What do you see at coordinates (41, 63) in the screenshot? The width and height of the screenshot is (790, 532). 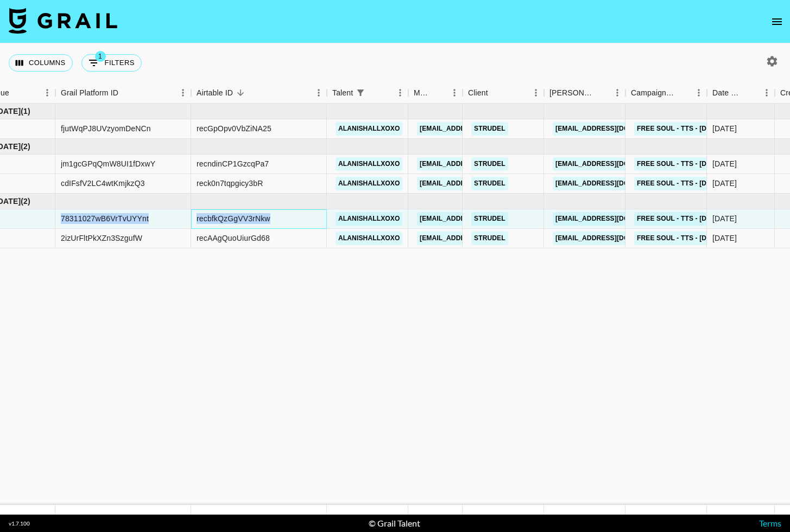 I see `button: Select columns` at bounding box center [41, 63].